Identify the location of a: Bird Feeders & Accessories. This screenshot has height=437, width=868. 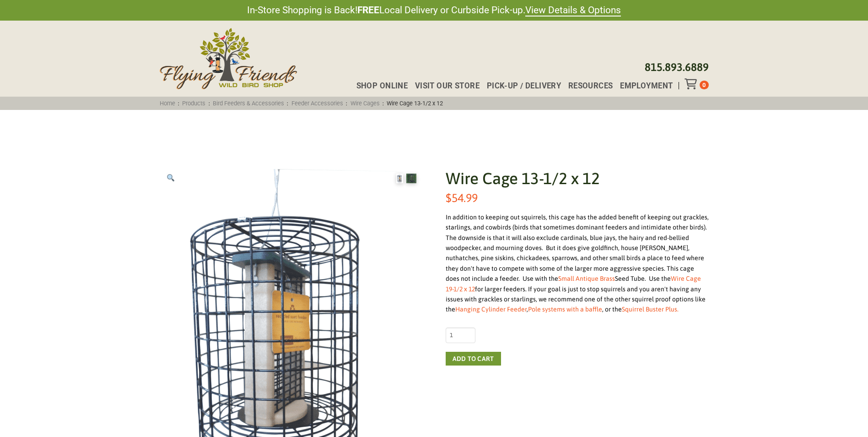
(249, 103).